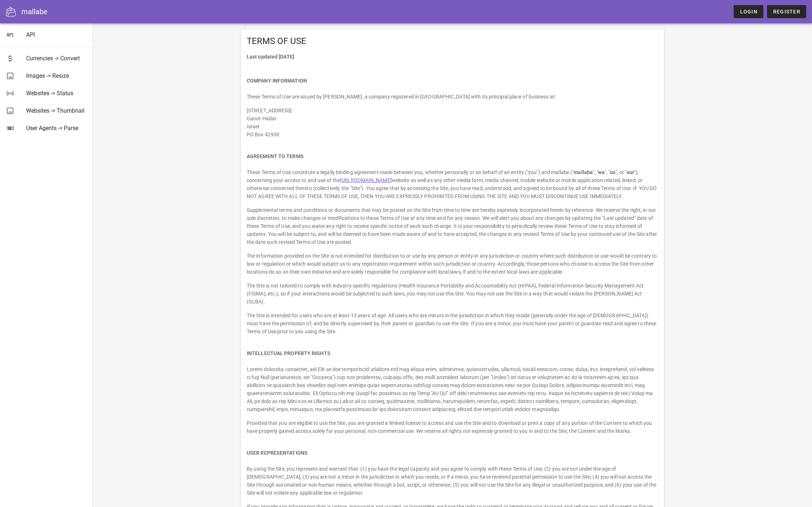  I want to click on a: Register, so click(787, 12).